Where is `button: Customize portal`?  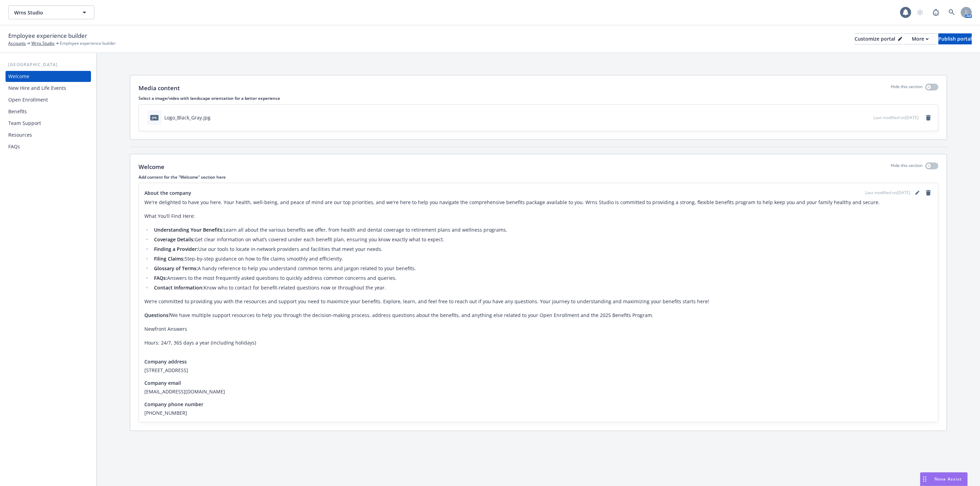
button: Customize portal is located at coordinates (878, 39).